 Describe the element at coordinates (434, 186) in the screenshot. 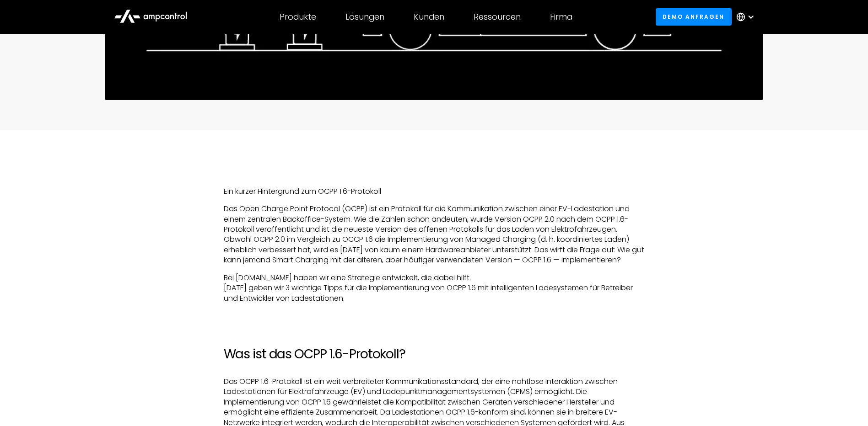

I see `p: ‍ Ein kurzer Hintergrund zum OCPP 1.6-Protokoll` at that location.